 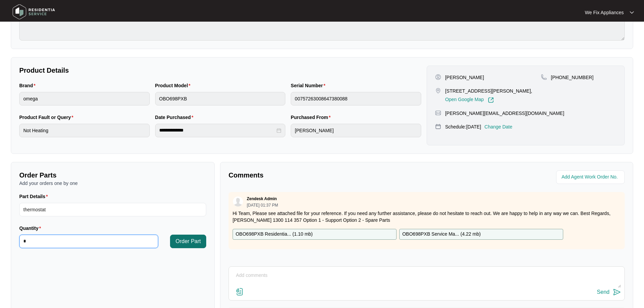 What do you see at coordinates (356, 99) in the screenshot?
I see `input: Serial Number` at bounding box center [356, 99].